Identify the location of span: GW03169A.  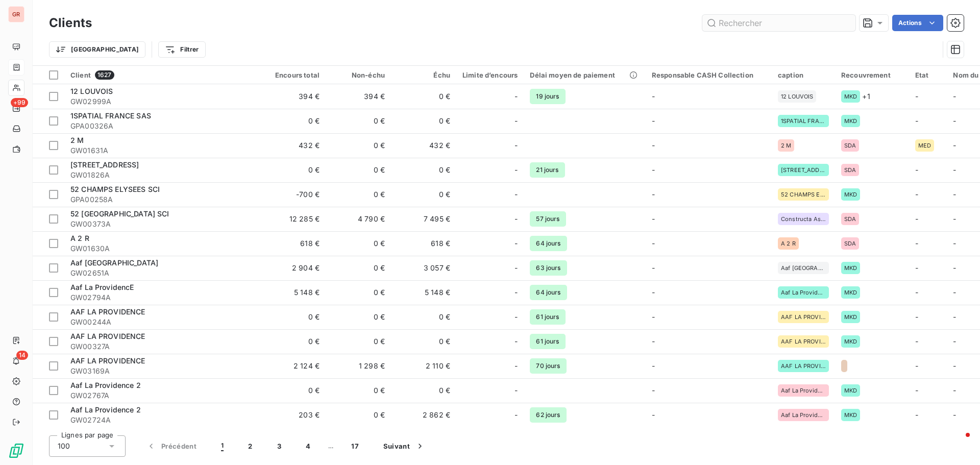
(162, 371).